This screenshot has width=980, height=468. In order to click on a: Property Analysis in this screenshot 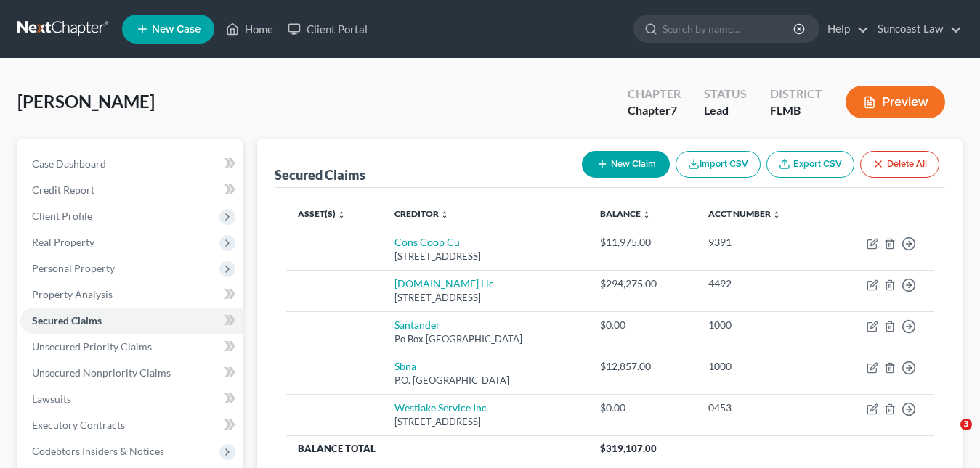, I will do `click(131, 294)`.